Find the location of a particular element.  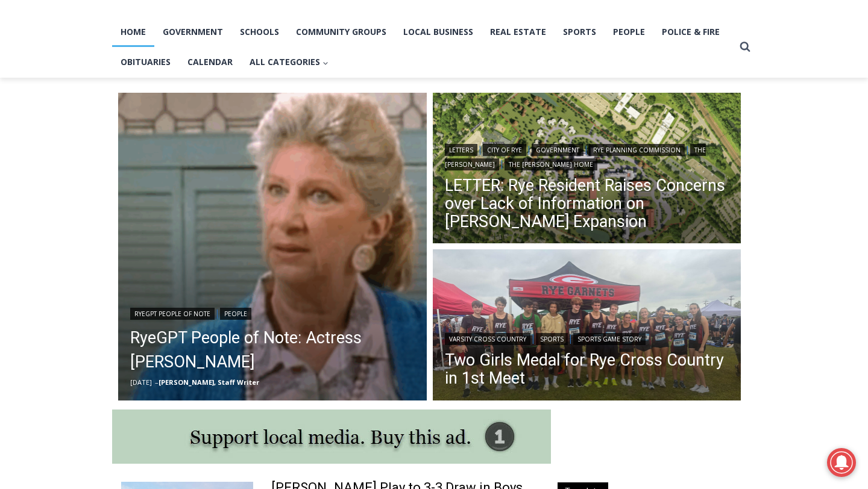

a: Local Business is located at coordinates (438, 32).